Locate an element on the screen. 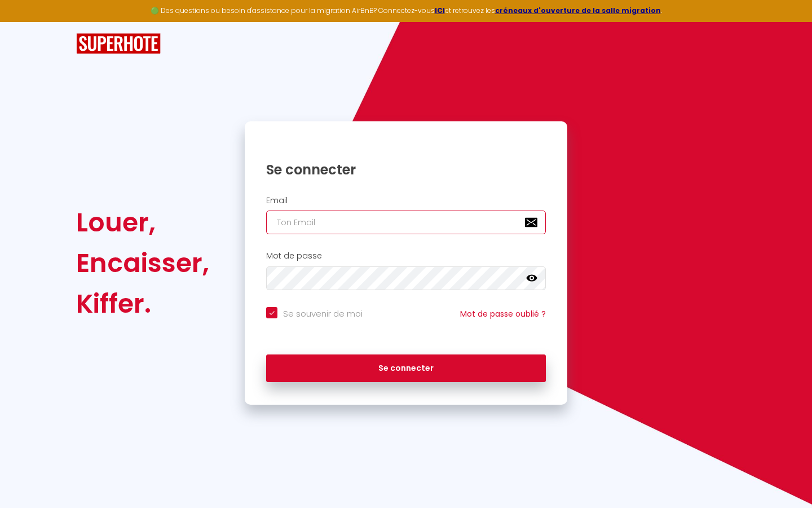 The height and width of the screenshot is (508, 812). button: Ouvrir le widget de chat LiveChat is located at coordinates (26, 21).